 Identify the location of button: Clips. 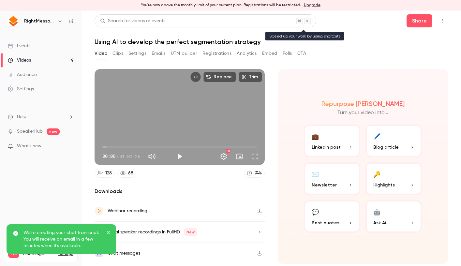
(118, 53).